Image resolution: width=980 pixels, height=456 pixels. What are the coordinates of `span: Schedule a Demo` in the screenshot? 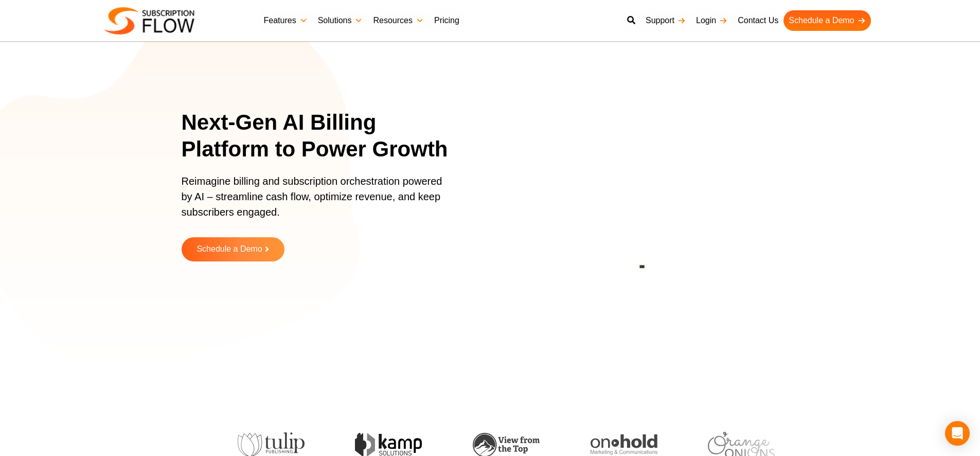 It's located at (229, 249).